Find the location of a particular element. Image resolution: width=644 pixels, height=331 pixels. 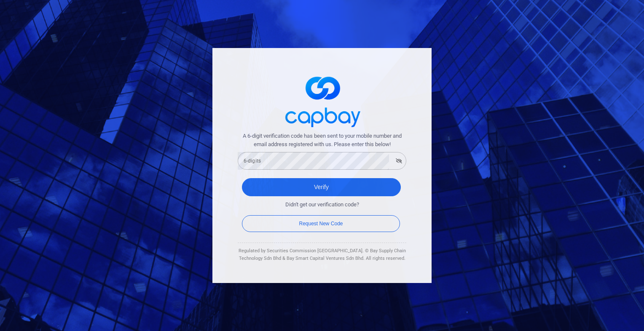

button: Request New Code is located at coordinates (321, 224).